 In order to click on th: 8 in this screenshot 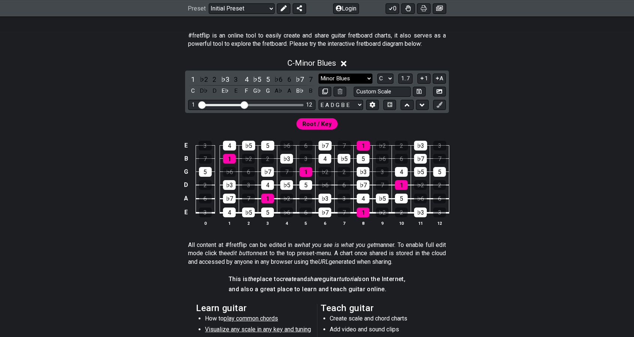, I will do `click(363, 223)`.